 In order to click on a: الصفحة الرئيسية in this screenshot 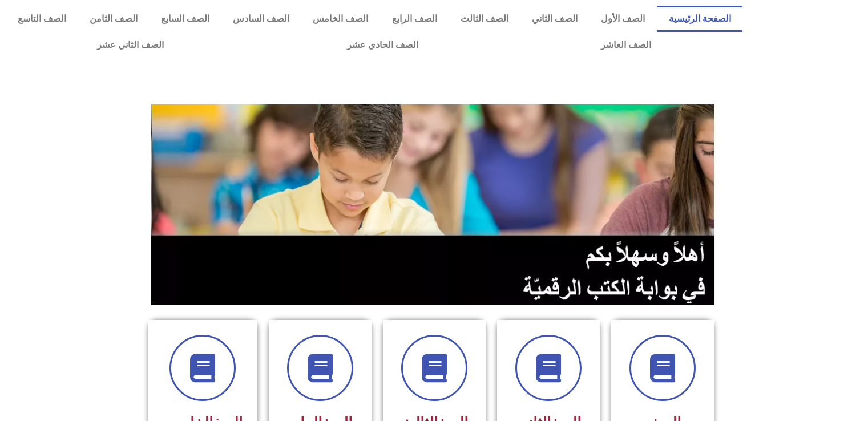, I will do `click(699, 19)`.